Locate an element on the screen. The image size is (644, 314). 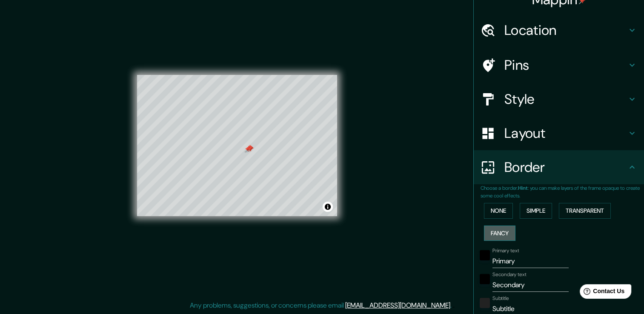
button: color-222222 is located at coordinates (485, 303).